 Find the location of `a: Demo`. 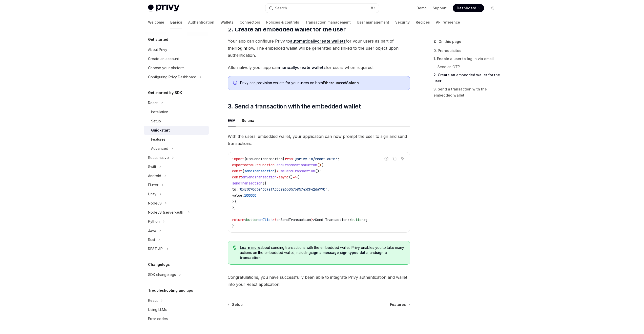

a: Demo is located at coordinates (422, 8).